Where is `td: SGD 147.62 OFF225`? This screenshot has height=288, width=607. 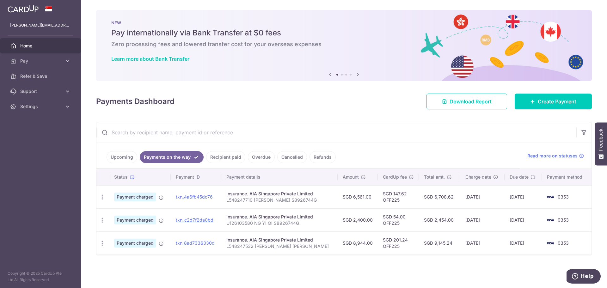
td: SGD 147.62 OFF225 is located at coordinates (399, 197).